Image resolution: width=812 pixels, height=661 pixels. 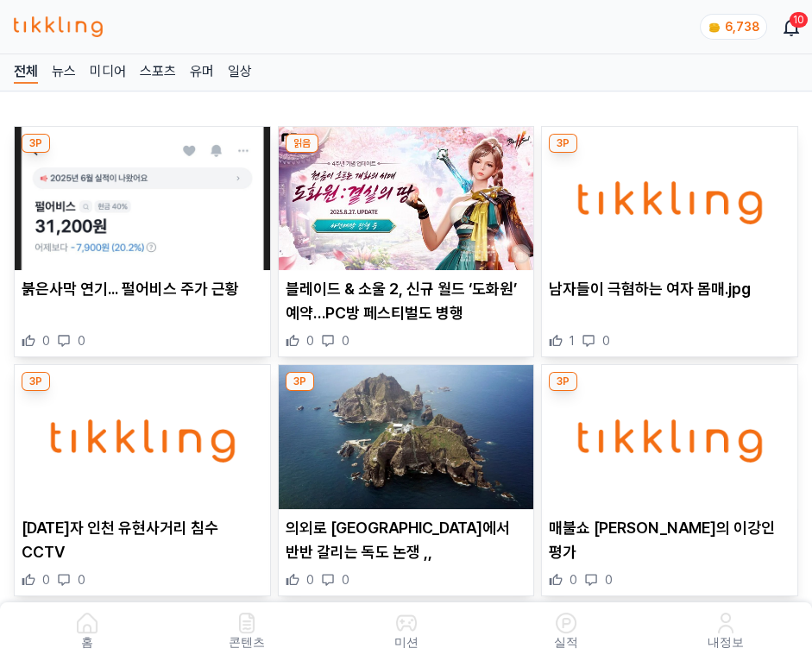 What do you see at coordinates (669, 242) in the screenshot?
I see `div: 3P 남자들이 극혐하는 여자 몸매.jpg 남자들이 극혐하는 여자 몸매.jpg 1 0` at bounding box center [669, 242].